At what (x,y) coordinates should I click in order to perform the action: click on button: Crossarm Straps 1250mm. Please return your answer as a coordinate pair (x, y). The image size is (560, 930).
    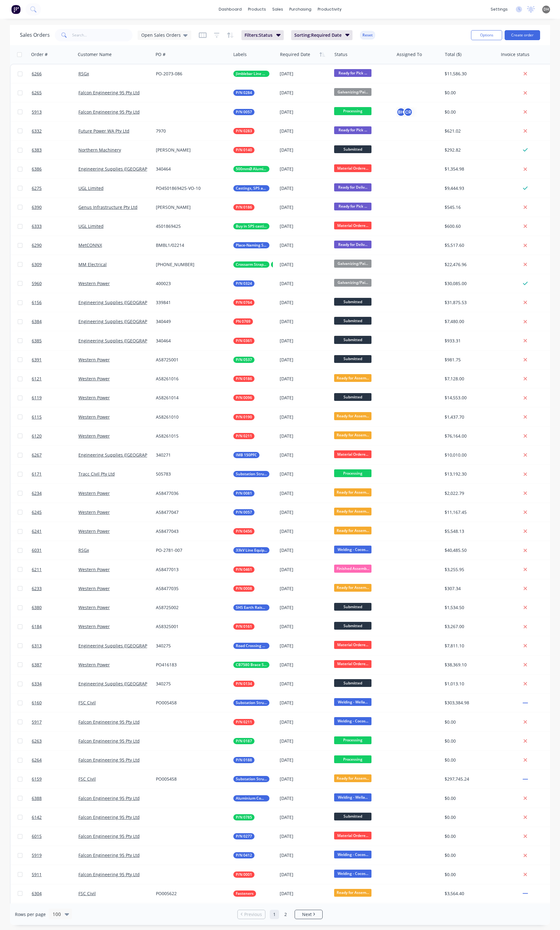
    Looking at the image, I should click on (267, 265).